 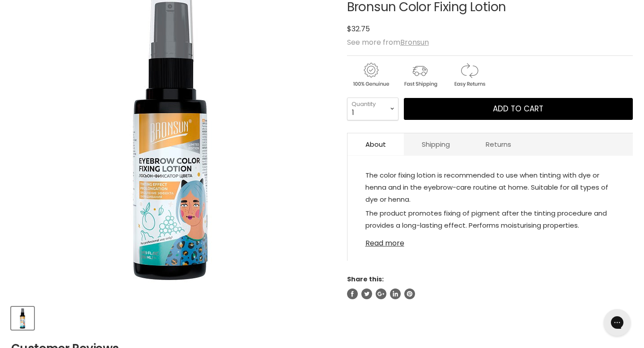 I want to click on button: Bronsun Color Fixing Lotion, so click(x=23, y=318).